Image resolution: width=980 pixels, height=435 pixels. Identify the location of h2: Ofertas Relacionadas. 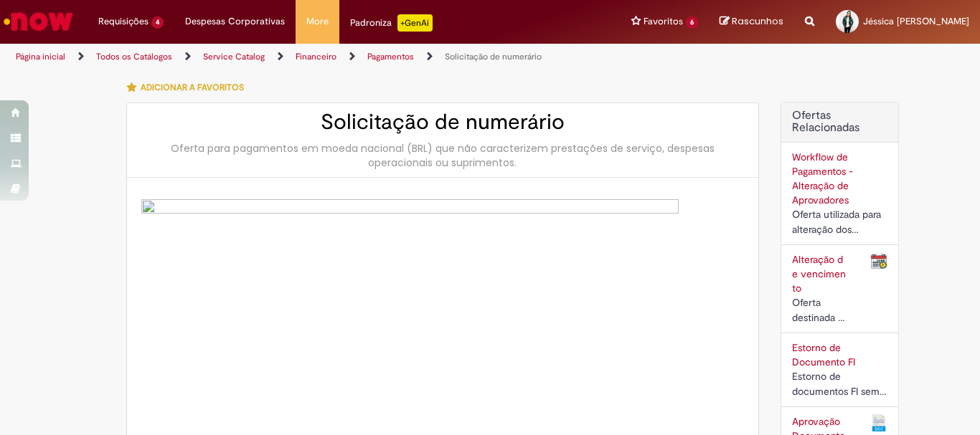
(840, 122).